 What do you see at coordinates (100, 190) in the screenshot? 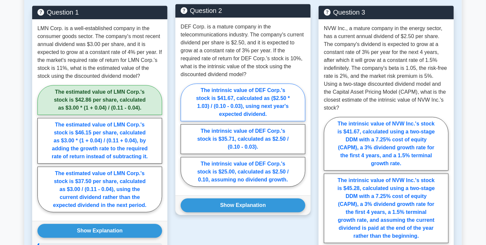
I see `label: The estimated value of LMN Corp.'s stock is $37.50 per share, calculated as $3.00 / (0.11 - 0.04)...` at bounding box center [100, 190].